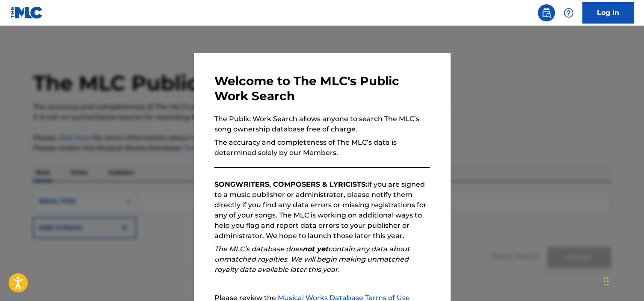 The image size is (644, 301). I want to click on p: If you are signed to a music publisher or administrator, please notify them directly if you find ..., so click(322, 210).